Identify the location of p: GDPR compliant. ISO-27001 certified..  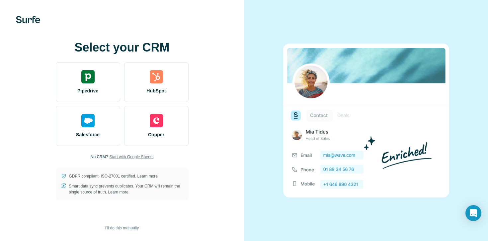
(113, 176).